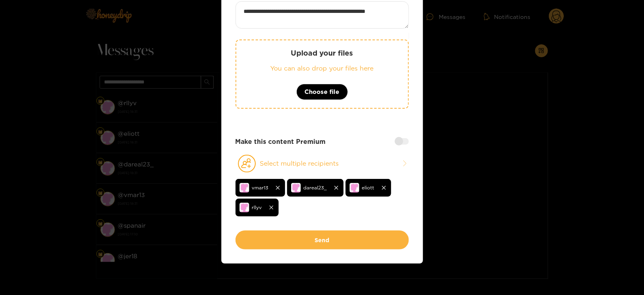 Image resolution: width=644 pixels, height=295 pixels. I want to click on p: You can also drop your files here, so click(322, 68).